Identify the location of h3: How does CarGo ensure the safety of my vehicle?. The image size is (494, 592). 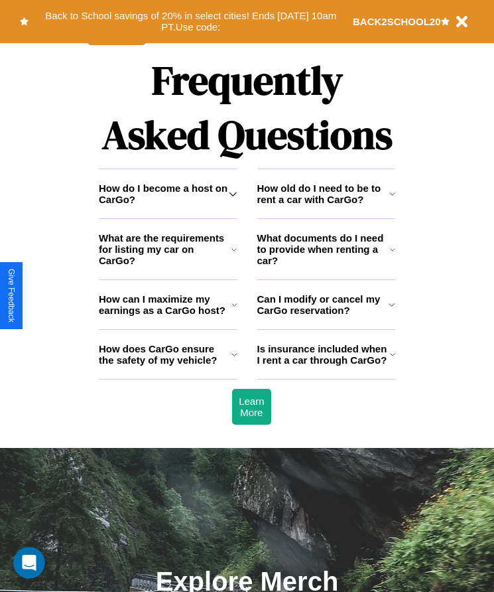
(165, 354).